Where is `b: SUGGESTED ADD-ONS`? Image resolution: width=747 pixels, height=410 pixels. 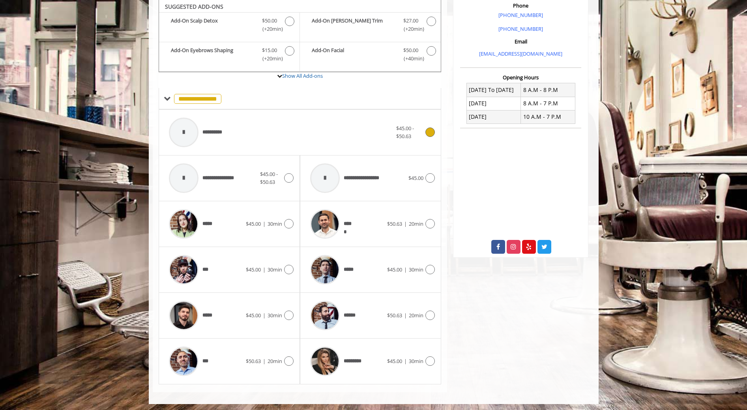
b: SUGGESTED ADD-ONS is located at coordinates (194, 6).